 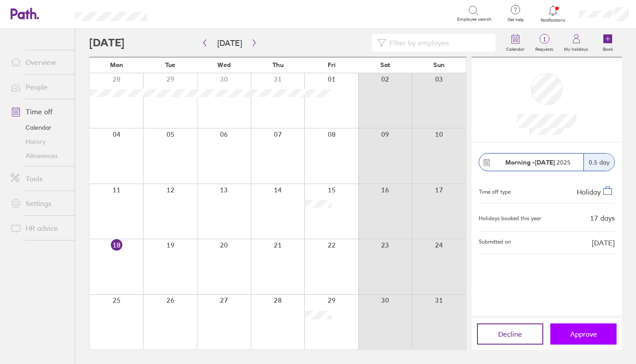 I want to click on span: 2025, so click(x=538, y=162).